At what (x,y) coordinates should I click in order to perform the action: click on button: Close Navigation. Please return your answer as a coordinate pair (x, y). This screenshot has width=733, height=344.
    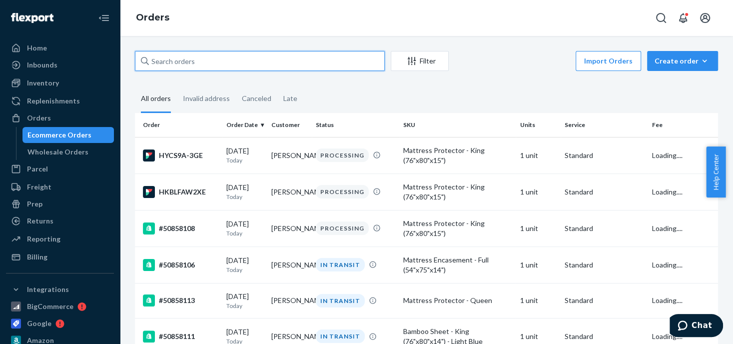
    Looking at the image, I should click on (104, 18).